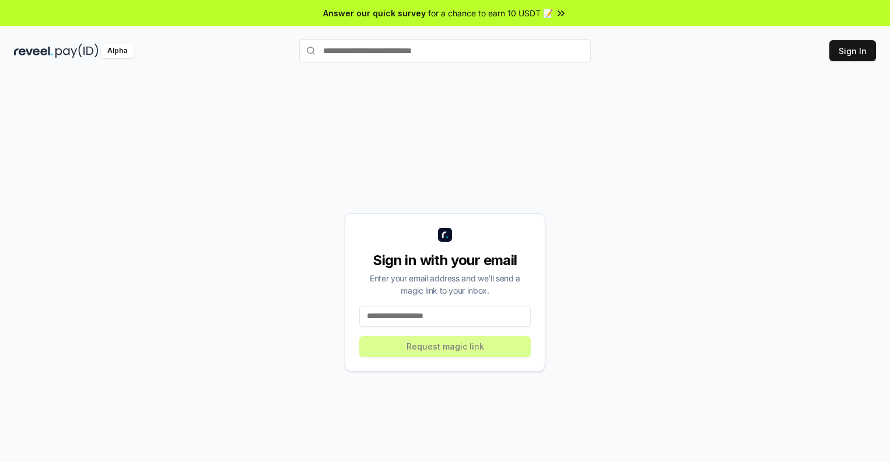  I want to click on img: logo_small, so click(445, 235).